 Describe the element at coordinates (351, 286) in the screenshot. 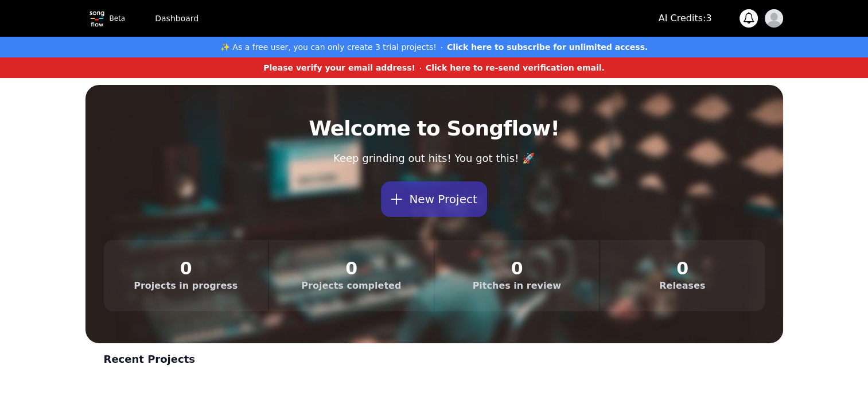

I see `dt: Projects completed` at that location.